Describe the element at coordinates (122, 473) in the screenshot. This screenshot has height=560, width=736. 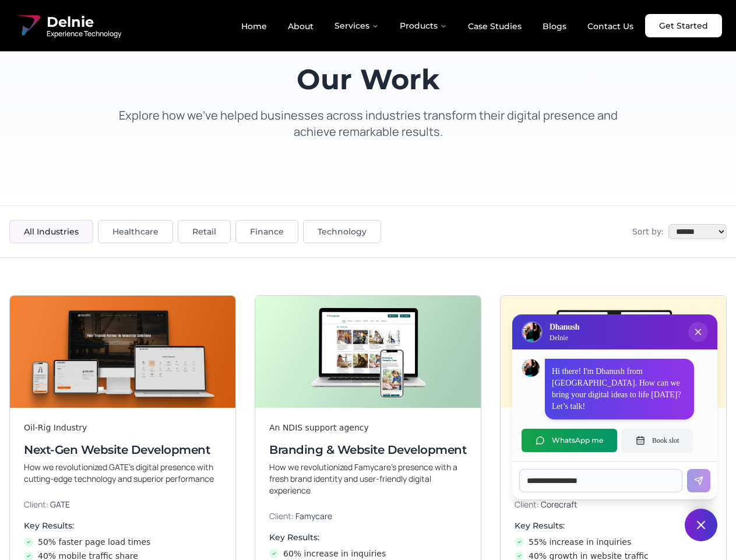
I see `p: How we revolutionized GATE’s digital presence with cutting-edge technology and superior performance` at that location.